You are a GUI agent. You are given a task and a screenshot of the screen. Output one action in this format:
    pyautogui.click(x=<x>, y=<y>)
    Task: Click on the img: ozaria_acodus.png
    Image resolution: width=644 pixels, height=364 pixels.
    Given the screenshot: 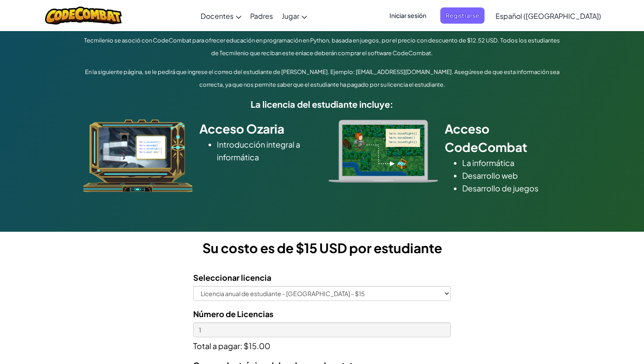 What is the action you would take?
    pyautogui.click(x=138, y=156)
    